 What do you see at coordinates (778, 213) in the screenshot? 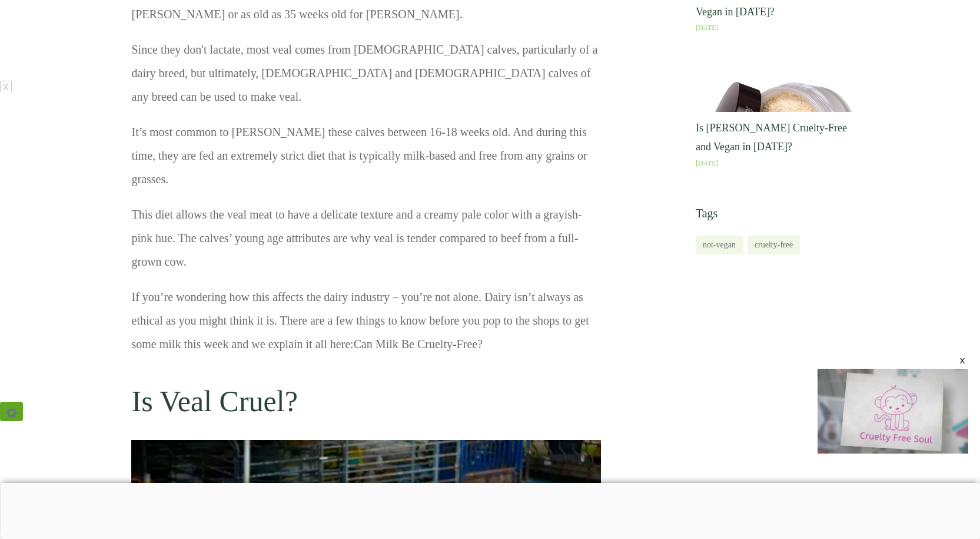
I see `h5: Tags` at bounding box center [778, 213].